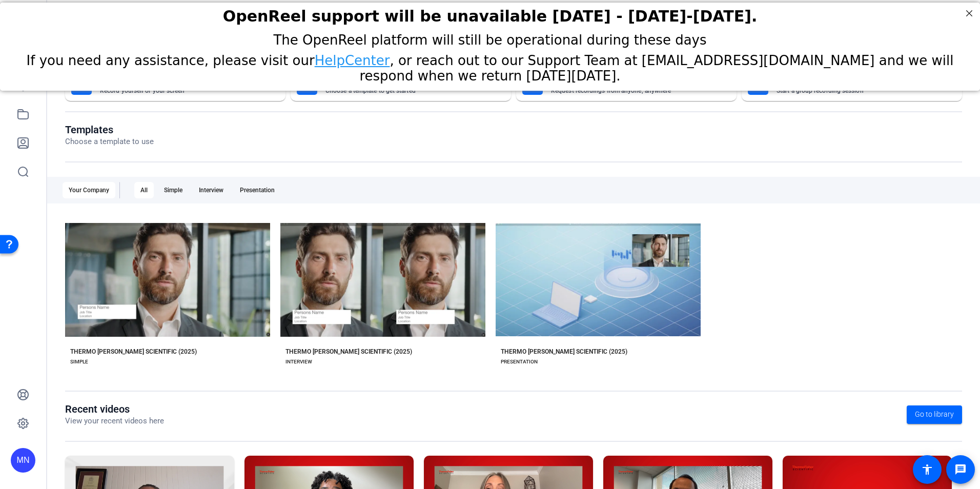  Describe the element at coordinates (927, 469) in the screenshot. I see `mat-icon: accessibility` at that location.